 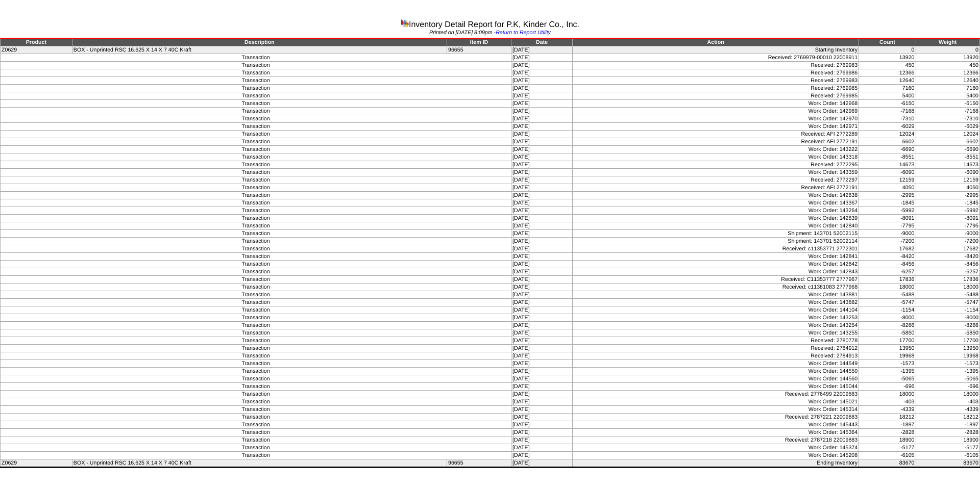 I want to click on td: Received: 2780778, so click(x=715, y=341).